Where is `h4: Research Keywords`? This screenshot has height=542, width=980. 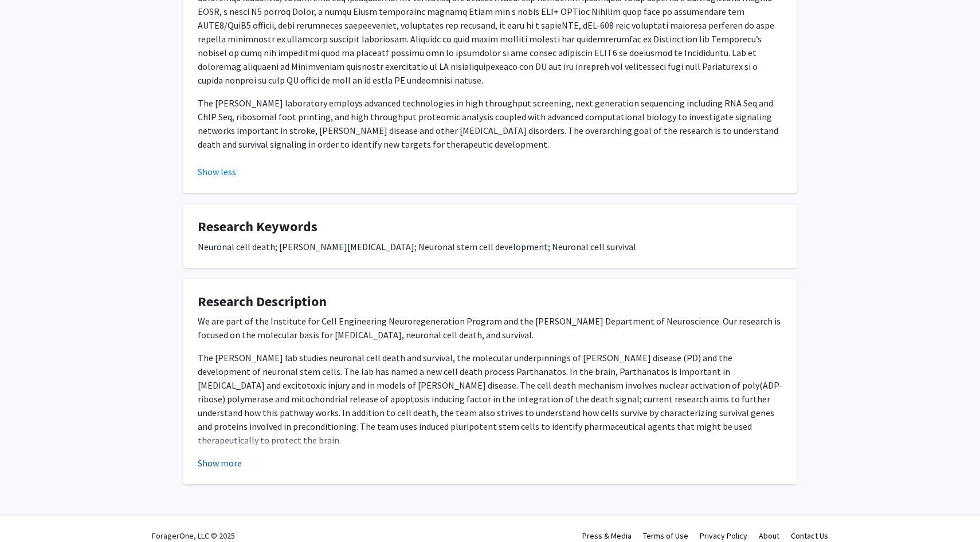 h4: Research Keywords is located at coordinates (490, 227).